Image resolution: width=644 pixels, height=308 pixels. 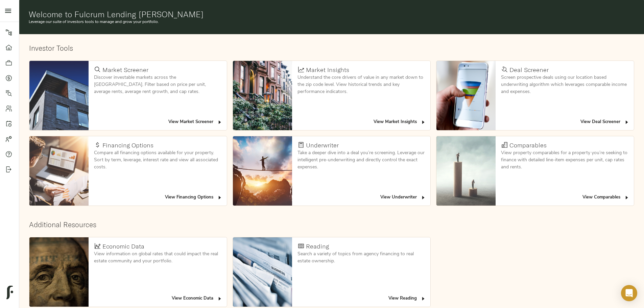 I want to click on button: View Financing Options, so click(x=194, y=197).